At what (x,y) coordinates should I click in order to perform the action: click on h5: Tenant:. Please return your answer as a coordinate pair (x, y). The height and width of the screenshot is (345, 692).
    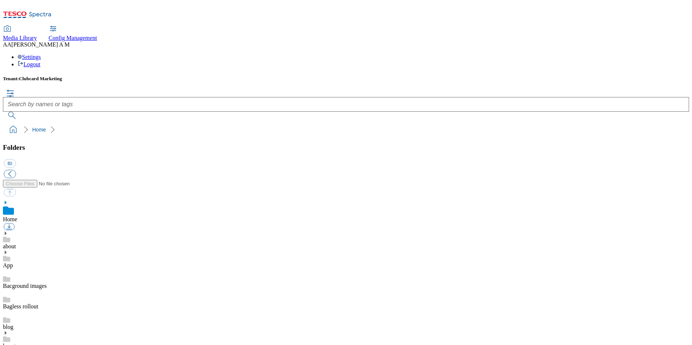
    Looking at the image, I should click on (346, 79).